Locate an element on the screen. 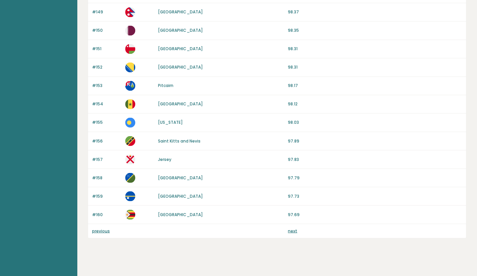  p: 97.73 is located at coordinates (375, 196).